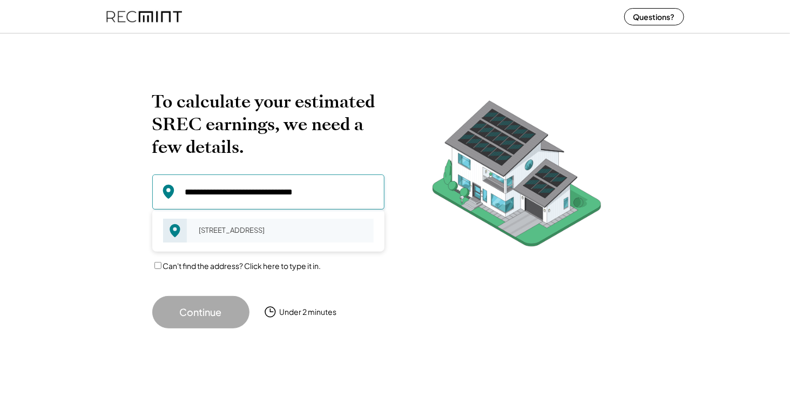  I want to click on img: recmint-logotype%403x%20%281%29.jpeg, so click(144, 16).